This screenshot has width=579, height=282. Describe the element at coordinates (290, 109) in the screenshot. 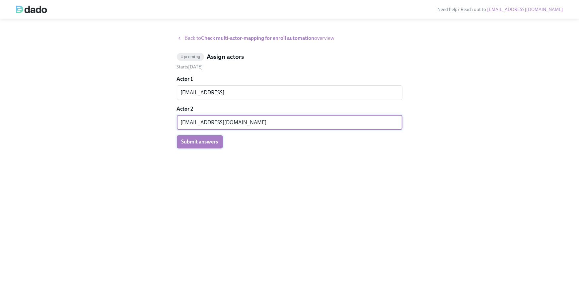

I see `label: Actor 2` at that location.